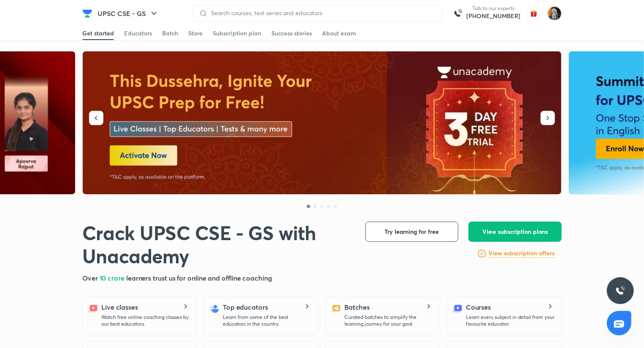 The width and height of the screenshot is (644, 348). What do you see at coordinates (237, 33) in the screenshot?
I see `div: Subscription plan` at bounding box center [237, 33].